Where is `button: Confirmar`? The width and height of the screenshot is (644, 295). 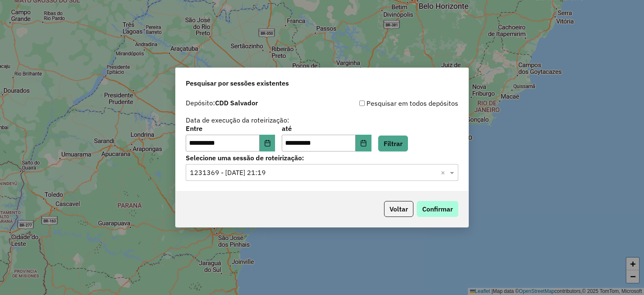 button: Confirmar is located at coordinates (437, 209).